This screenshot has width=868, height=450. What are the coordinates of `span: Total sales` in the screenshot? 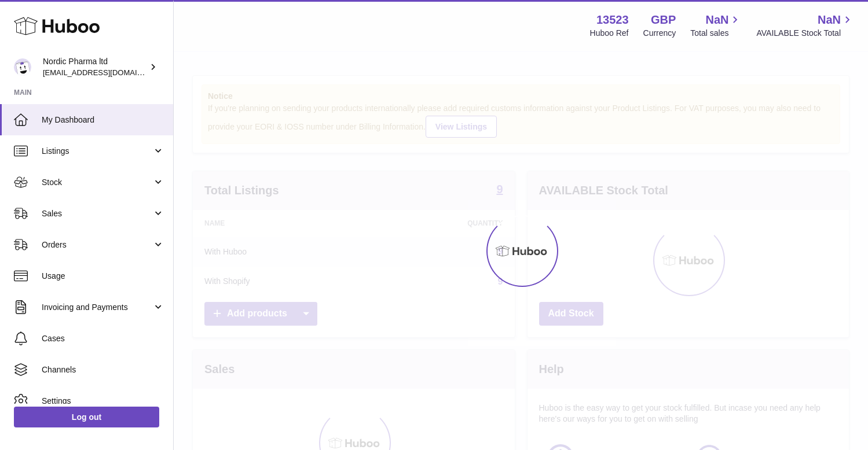 It's located at (716, 33).